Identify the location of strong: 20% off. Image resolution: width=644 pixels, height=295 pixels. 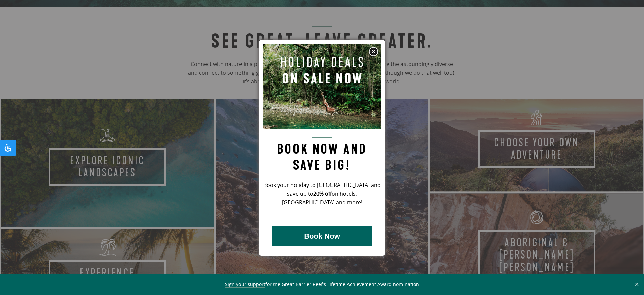
(322, 193).